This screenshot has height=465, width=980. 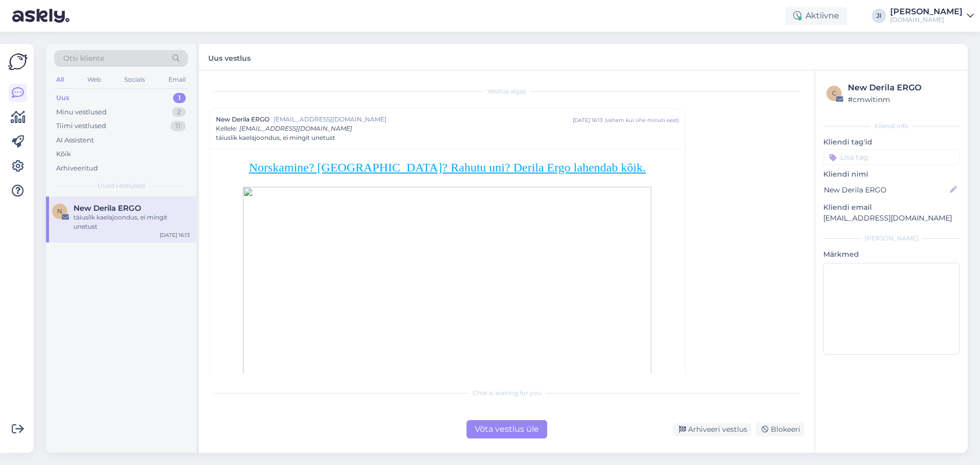 I want to click on div: # cmwitinm, so click(x=902, y=99).